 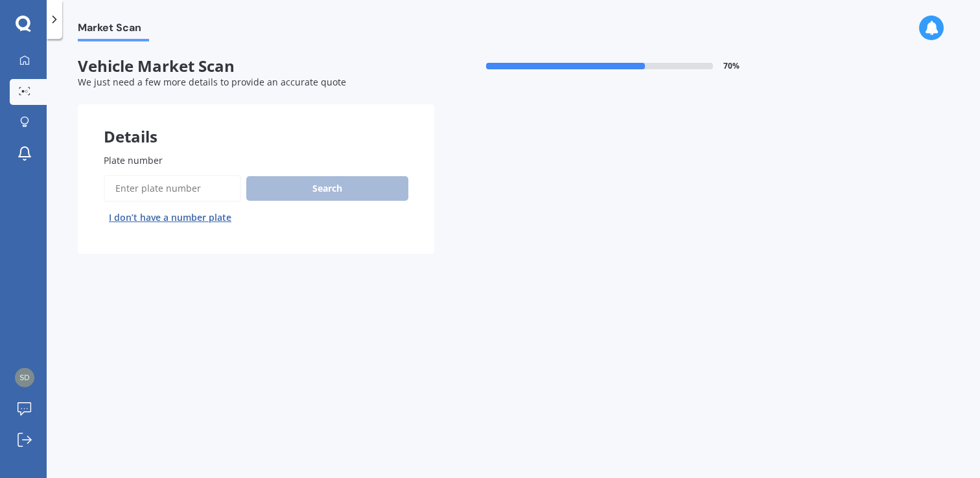 I want to click on span: We just need a few more details to provide an accurate quote, so click(x=212, y=81).